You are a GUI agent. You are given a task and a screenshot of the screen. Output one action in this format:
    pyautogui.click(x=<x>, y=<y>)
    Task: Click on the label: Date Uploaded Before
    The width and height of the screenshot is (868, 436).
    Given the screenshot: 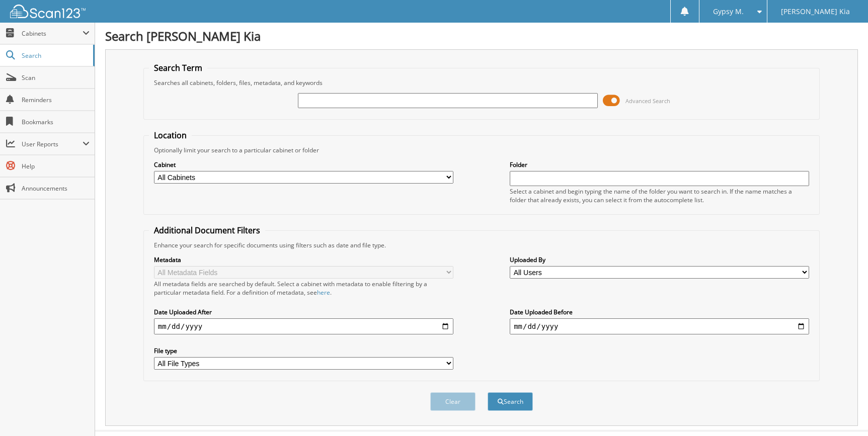 What is the action you would take?
    pyautogui.click(x=659, y=312)
    